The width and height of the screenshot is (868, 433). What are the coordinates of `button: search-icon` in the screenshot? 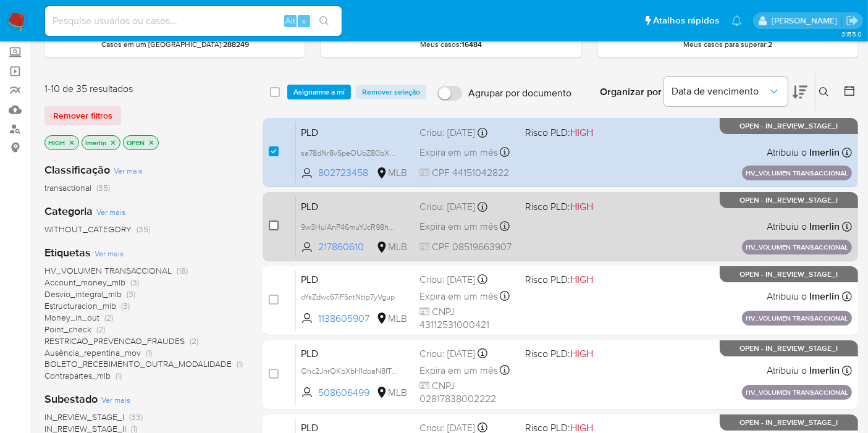 It's located at (324, 21).